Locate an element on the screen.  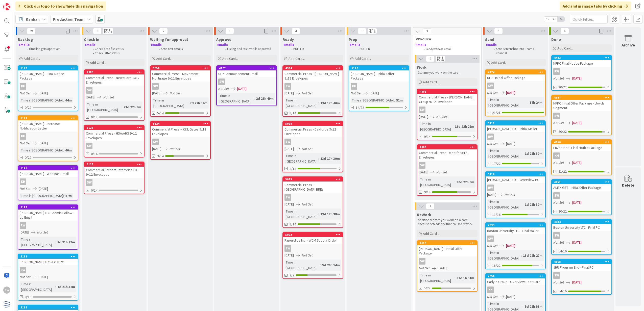
div: 4985Commercial Press - NewsCorp 9X12 Envelopes is located at coordinates (114, 78).